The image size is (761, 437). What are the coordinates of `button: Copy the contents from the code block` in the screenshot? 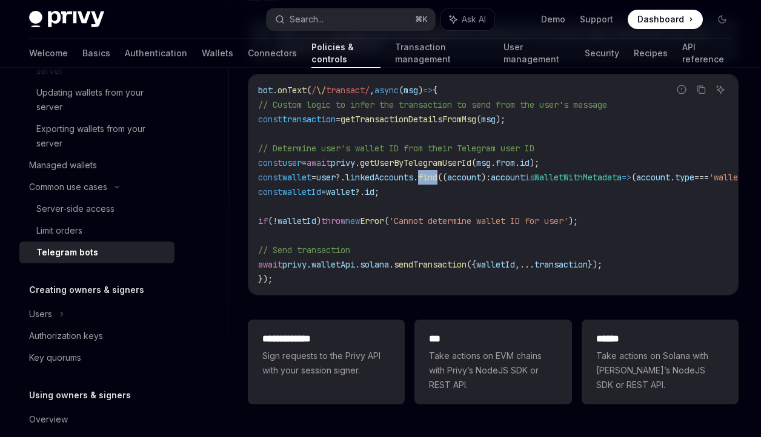 It's located at (701, 90).